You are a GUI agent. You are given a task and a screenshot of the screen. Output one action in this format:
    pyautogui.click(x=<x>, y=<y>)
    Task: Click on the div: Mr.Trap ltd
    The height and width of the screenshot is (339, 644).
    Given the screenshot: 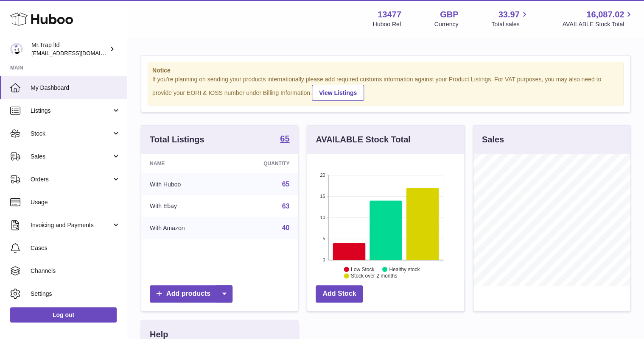 What is the action you would take?
    pyautogui.click(x=70, y=49)
    